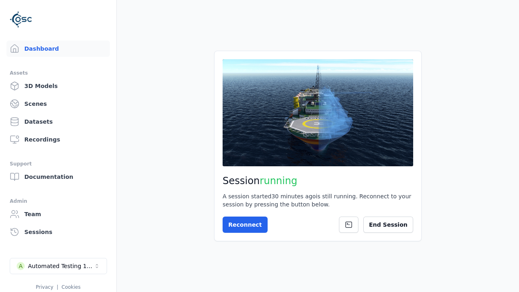 The image size is (519, 292). Describe the element at coordinates (245, 225) in the screenshot. I see `button: Reconnect` at that location.